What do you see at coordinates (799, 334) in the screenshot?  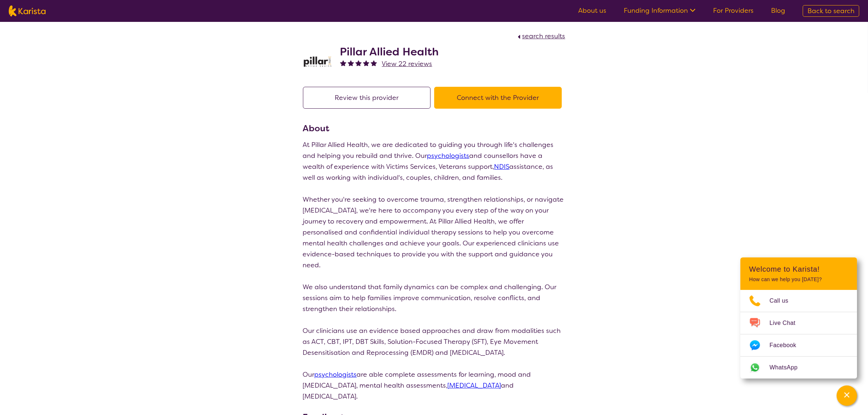 I see `ul: Choose channel` at bounding box center [799, 334].